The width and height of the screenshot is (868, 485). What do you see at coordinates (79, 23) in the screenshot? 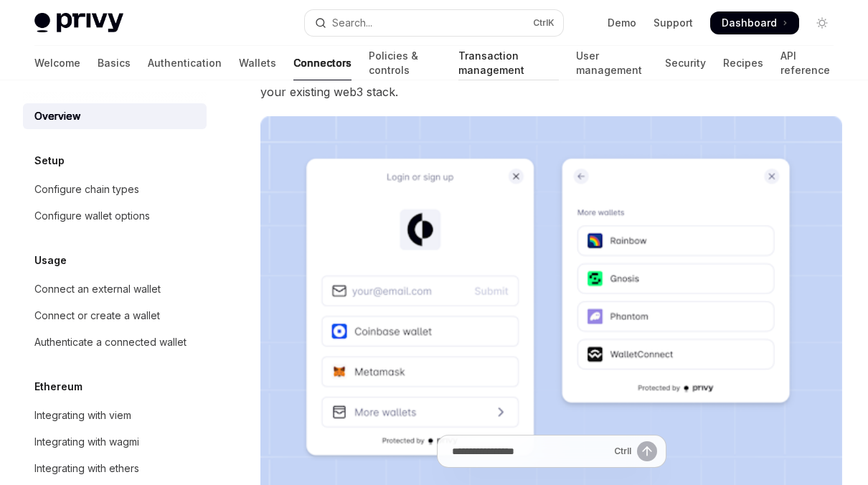
I see `img: light logo` at bounding box center [79, 23].